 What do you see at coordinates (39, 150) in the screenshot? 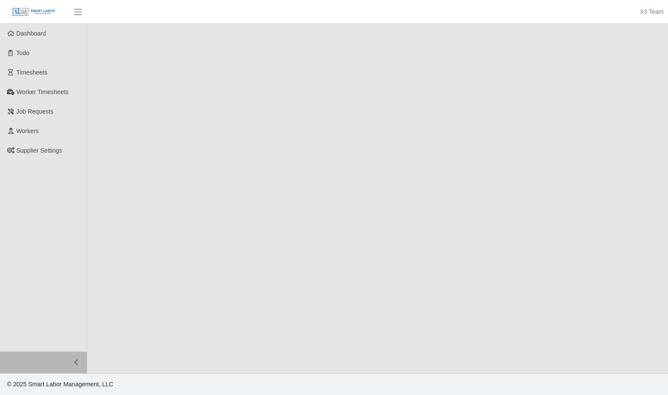
I see `span: Supplier Settings` at bounding box center [39, 150].